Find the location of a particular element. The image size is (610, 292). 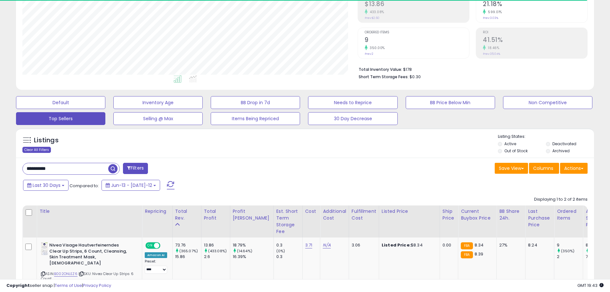

button: Save View is located at coordinates (511, 168).